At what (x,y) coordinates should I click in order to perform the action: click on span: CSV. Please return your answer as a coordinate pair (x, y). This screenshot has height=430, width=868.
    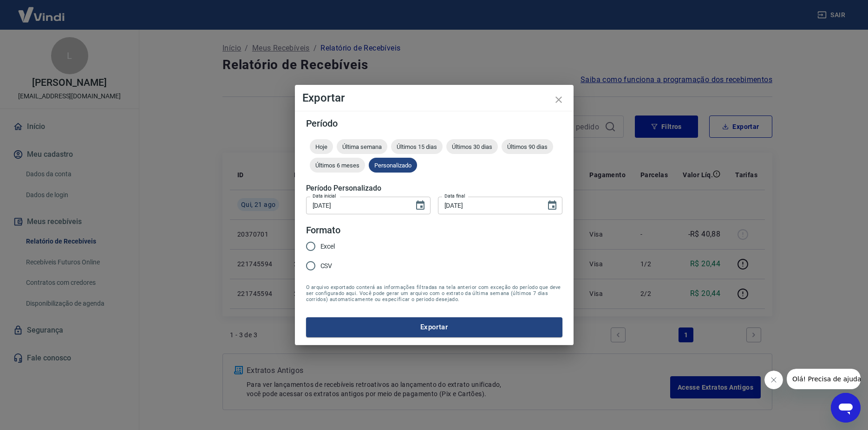
    Looking at the image, I should click on (327, 266).